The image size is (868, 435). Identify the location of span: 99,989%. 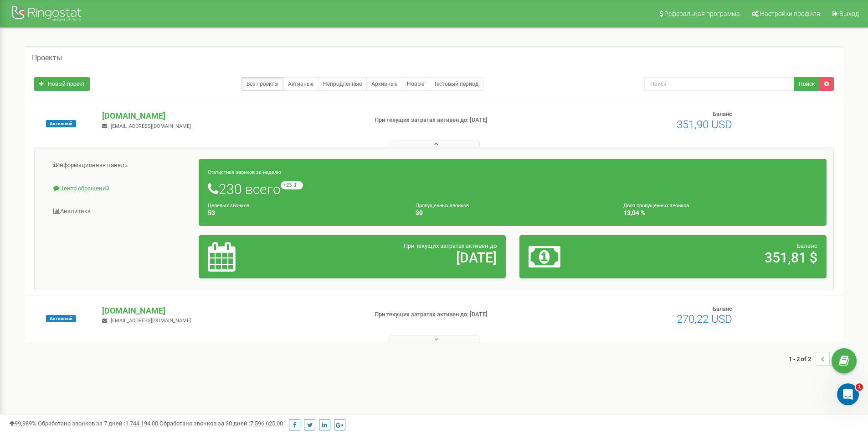
(23, 422).